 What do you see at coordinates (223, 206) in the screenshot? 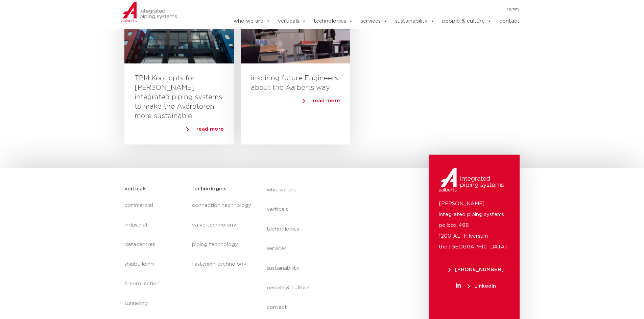
I see `a: connection technology` at bounding box center [223, 206].